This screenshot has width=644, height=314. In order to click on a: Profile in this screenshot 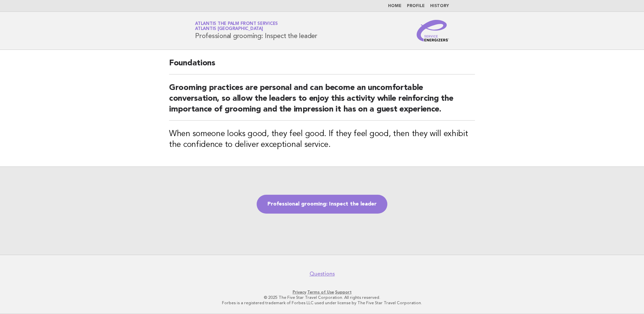, I will do `click(416, 6)`.